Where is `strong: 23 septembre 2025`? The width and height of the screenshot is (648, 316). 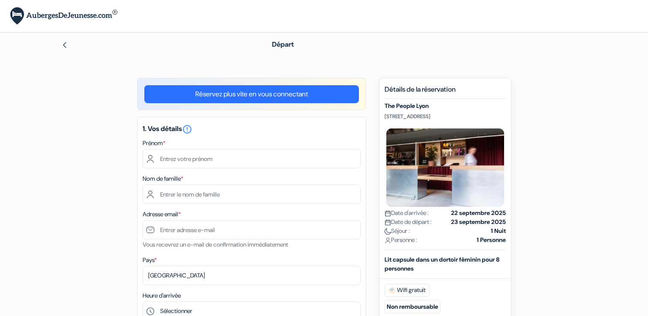 strong: 23 septembre 2025 is located at coordinates (478, 222).